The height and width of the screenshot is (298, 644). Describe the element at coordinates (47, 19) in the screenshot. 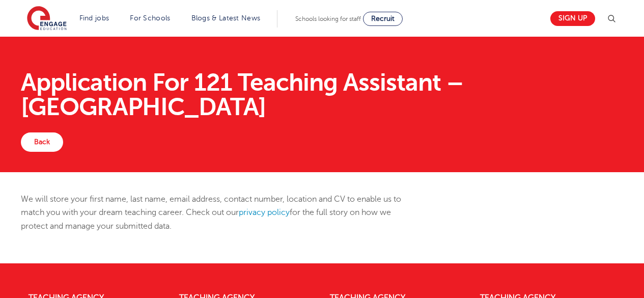

I see `img: Engage Education` at that location.